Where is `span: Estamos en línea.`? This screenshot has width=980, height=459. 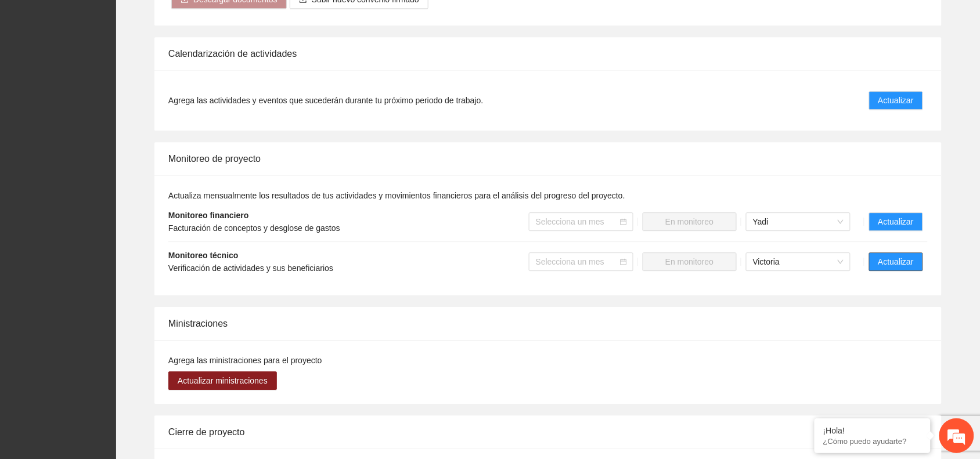 span: Estamos en línea. is located at coordinates (113, 214).